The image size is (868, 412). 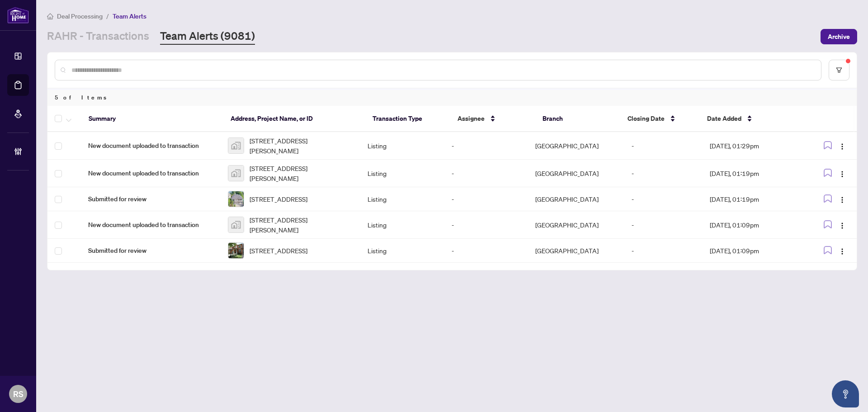 What do you see at coordinates (492, 119) in the screenshot?
I see `th: Assignee` at bounding box center [492, 119].